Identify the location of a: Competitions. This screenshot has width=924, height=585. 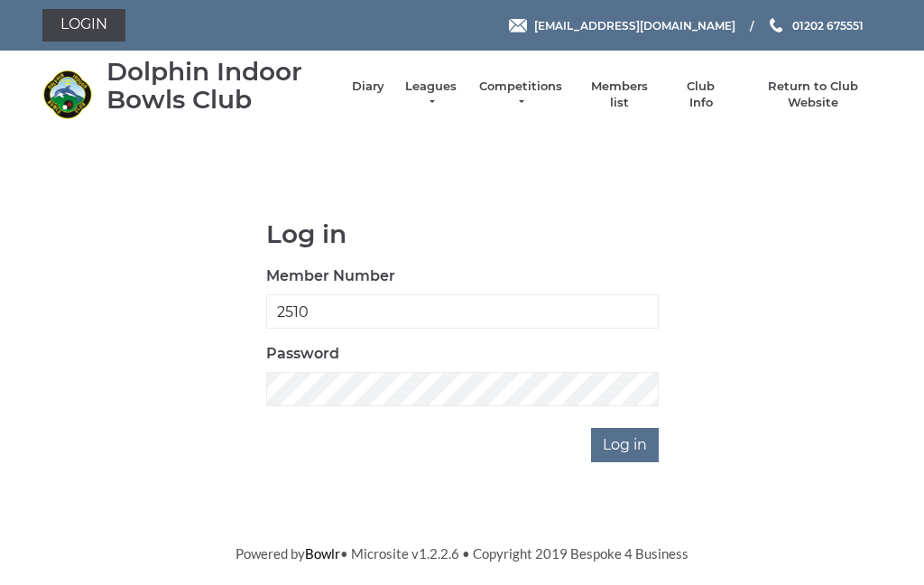
(520, 95).